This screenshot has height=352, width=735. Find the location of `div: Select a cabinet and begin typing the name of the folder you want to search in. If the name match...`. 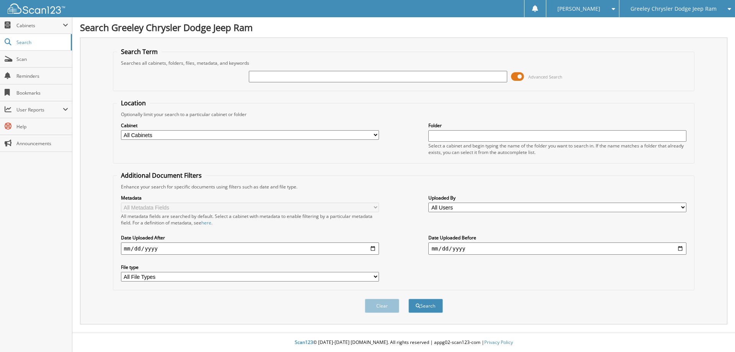

div: Select a cabinet and begin typing the name of the folder you want to search in. If the name match... is located at coordinates (558, 149).